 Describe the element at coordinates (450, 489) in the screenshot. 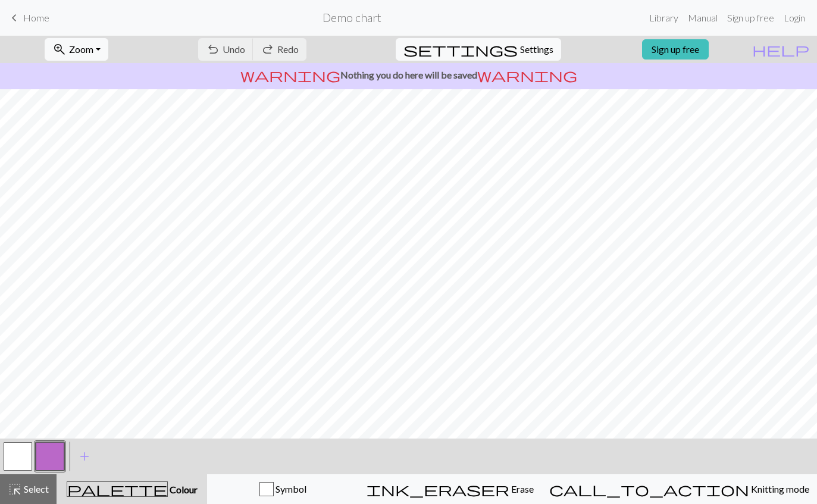

I see `button: Erase` at that location.